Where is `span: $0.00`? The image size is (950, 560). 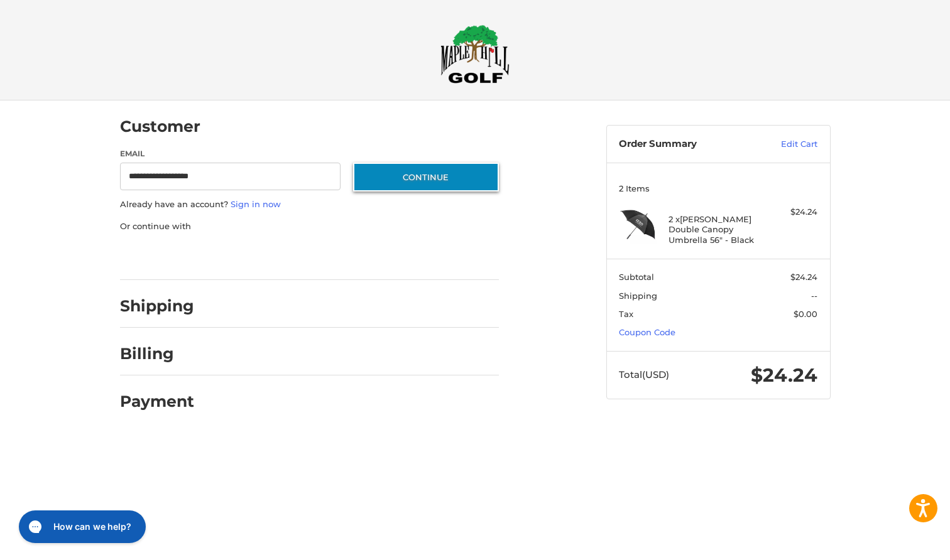 span: $0.00 is located at coordinates (806, 314).